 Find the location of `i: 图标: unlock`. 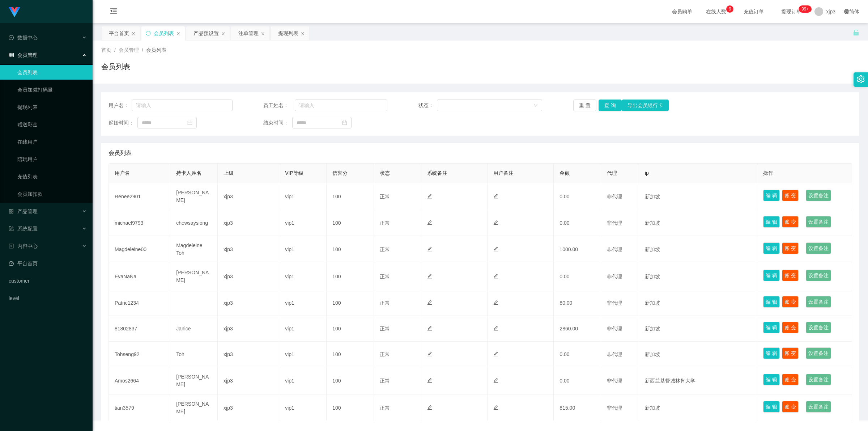

i: 图标: unlock is located at coordinates (856, 32).